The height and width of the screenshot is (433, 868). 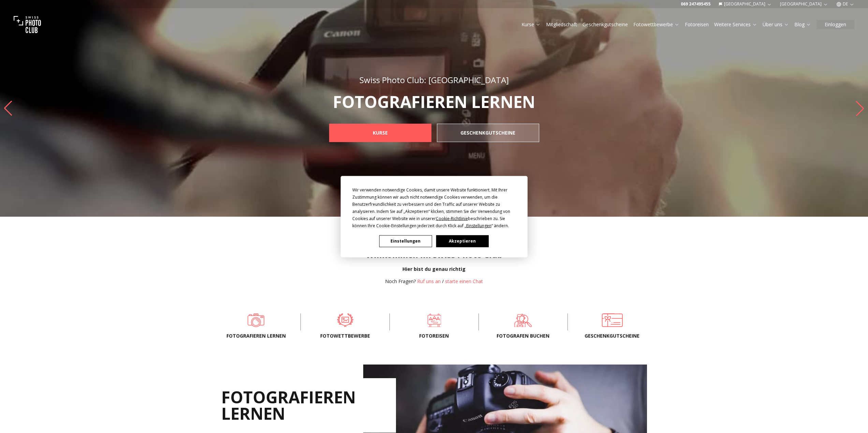 What do you see at coordinates (434, 207) in the screenshot?
I see `div: Wir verwenden notwendige Cookies, damit unsere Website funktioniert. Mit Ihrer Zustimmung können ...` at bounding box center [434, 207].